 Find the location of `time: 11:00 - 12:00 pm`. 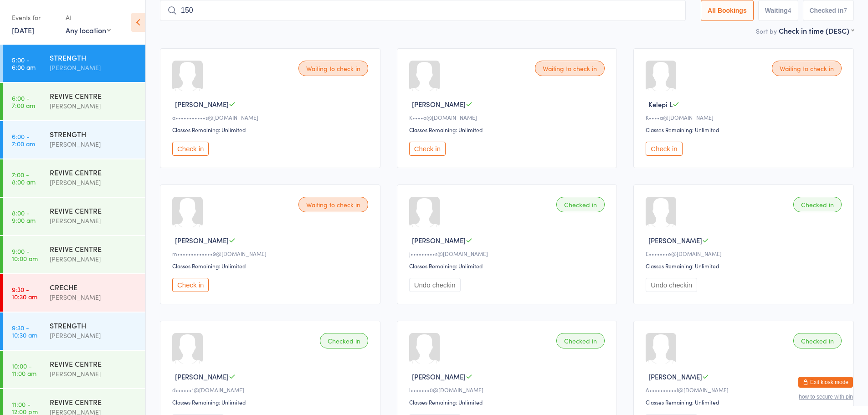

time: 11:00 - 12:00 pm is located at coordinates (24, 407).